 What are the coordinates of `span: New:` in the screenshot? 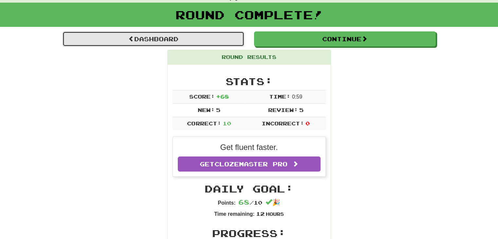 It's located at (206, 110).